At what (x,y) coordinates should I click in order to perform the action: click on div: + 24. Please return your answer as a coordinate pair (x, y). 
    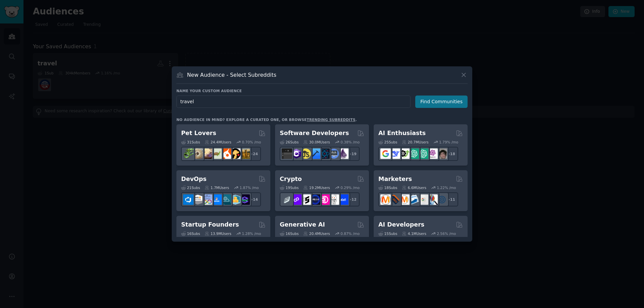
    Looking at the image, I should click on (254, 154).